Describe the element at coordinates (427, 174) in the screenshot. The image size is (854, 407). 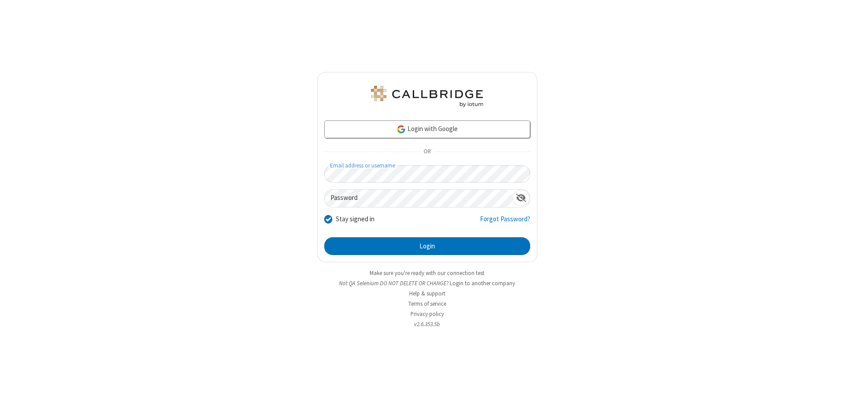
I see `input: Email address or username` at that location.